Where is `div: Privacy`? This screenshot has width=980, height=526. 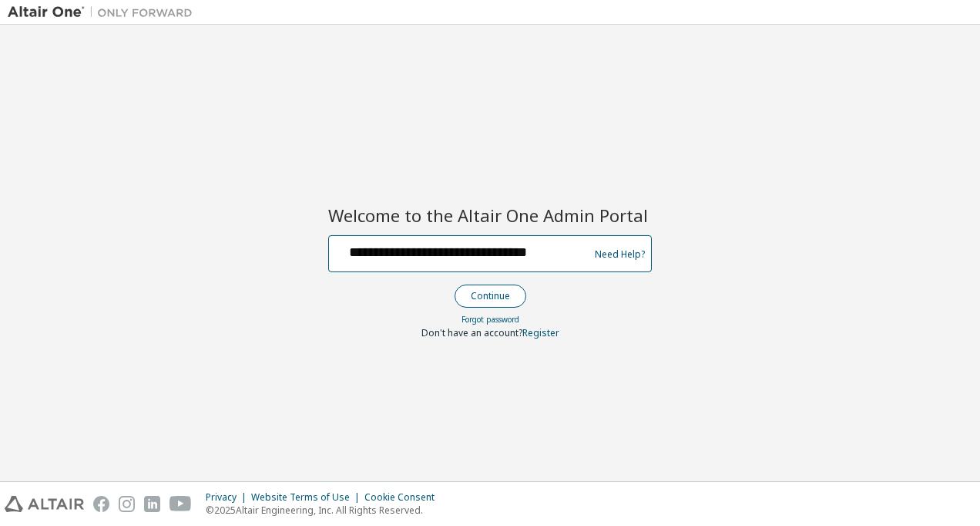
div: Privacy is located at coordinates (228, 497).